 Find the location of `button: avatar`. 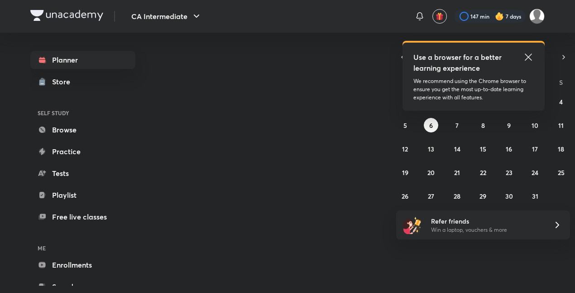

button: avatar is located at coordinates (440, 16).